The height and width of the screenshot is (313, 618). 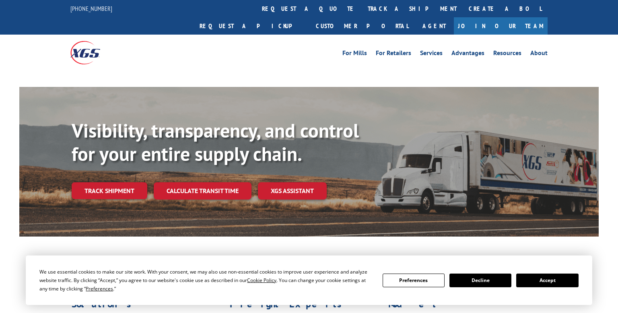 I want to click on div: Cookie Consent Prompt, so click(x=309, y=280).